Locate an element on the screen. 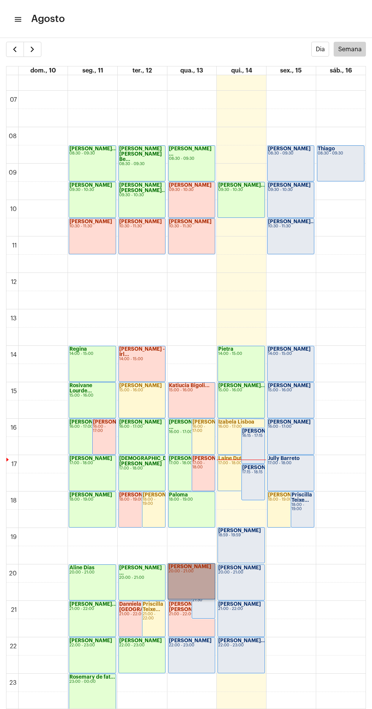  a: 16 de agosto de 2025 is located at coordinates (341, 71).